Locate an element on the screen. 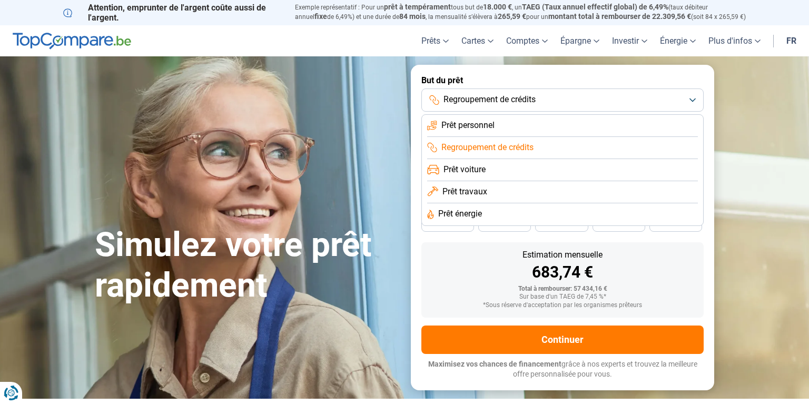  span: 36 mois is located at coordinates (561, 224).